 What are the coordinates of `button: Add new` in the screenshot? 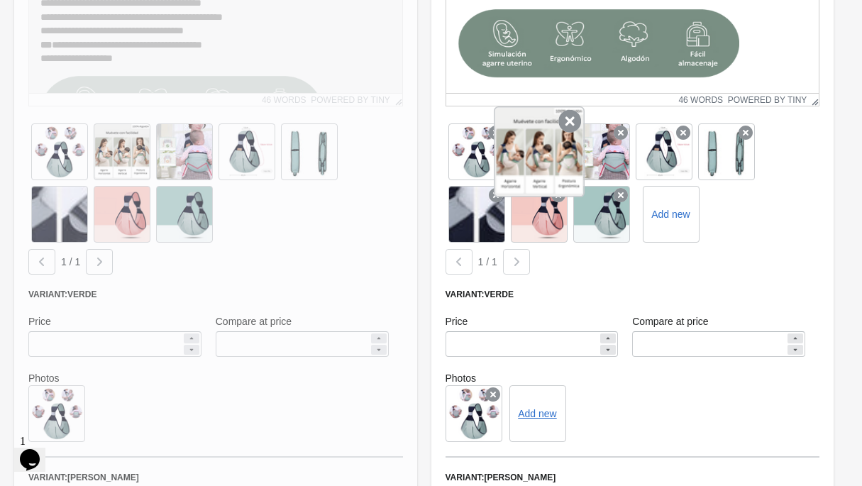 It's located at (537, 414).